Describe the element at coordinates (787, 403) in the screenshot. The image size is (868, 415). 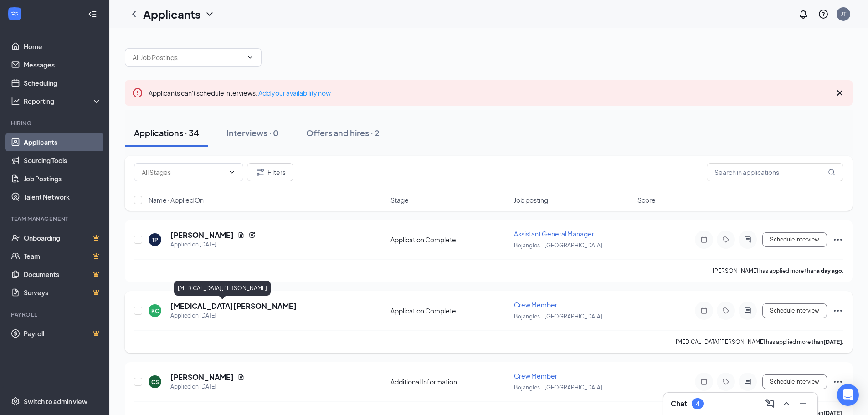
I see `svg: ChevronUp` at that location.